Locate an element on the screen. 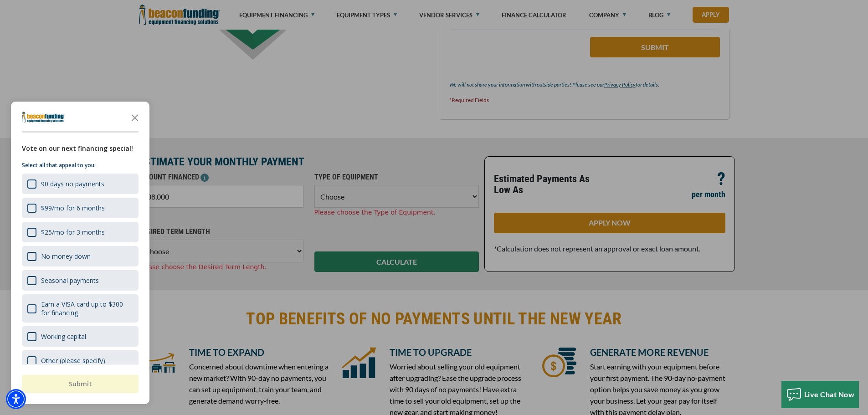 The height and width of the screenshot is (415, 868). div: Survey is located at coordinates (81, 253).